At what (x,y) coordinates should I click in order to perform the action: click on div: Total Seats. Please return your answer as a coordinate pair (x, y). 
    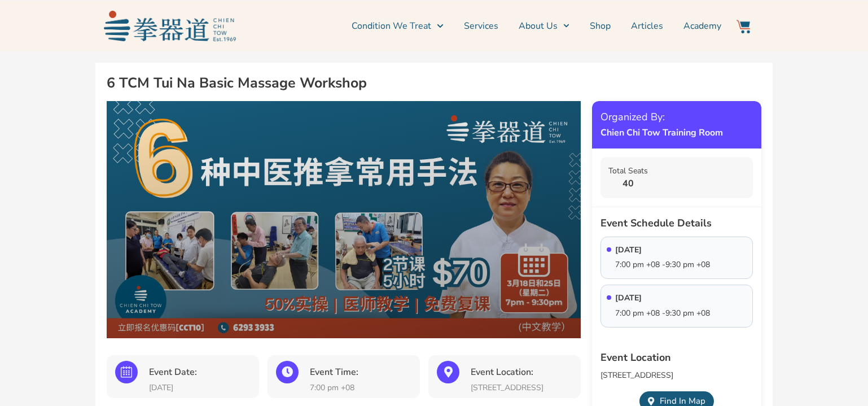
    Looking at the image, I should click on (628, 170).